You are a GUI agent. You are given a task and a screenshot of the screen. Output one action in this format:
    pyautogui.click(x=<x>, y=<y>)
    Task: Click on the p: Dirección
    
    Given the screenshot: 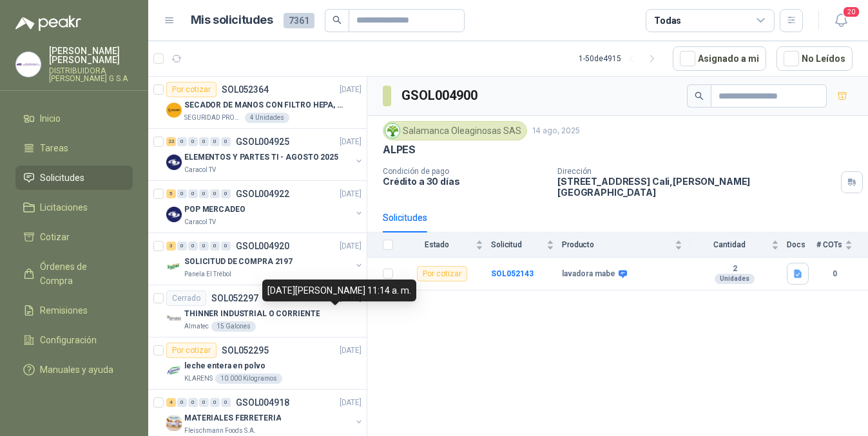 What is the action you would take?
    pyautogui.click(x=697, y=172)
    